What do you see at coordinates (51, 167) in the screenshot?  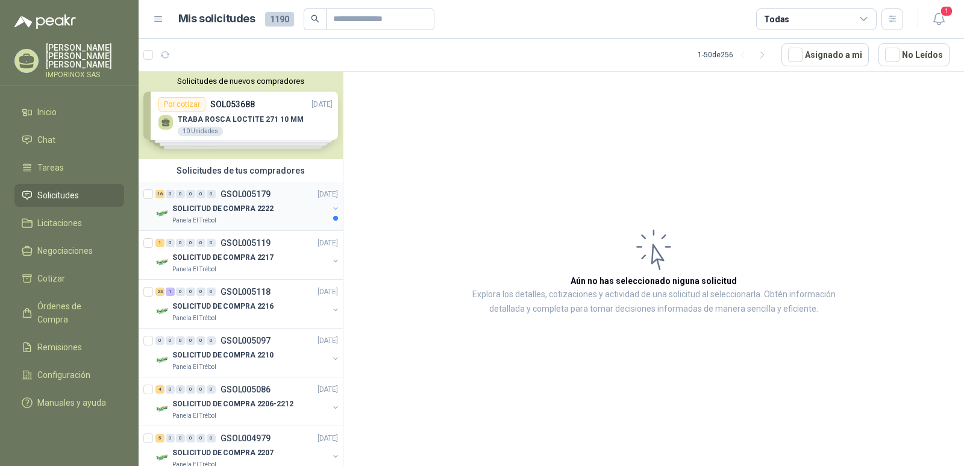 I see `span: Tareas` at bounding box center [51, 167].